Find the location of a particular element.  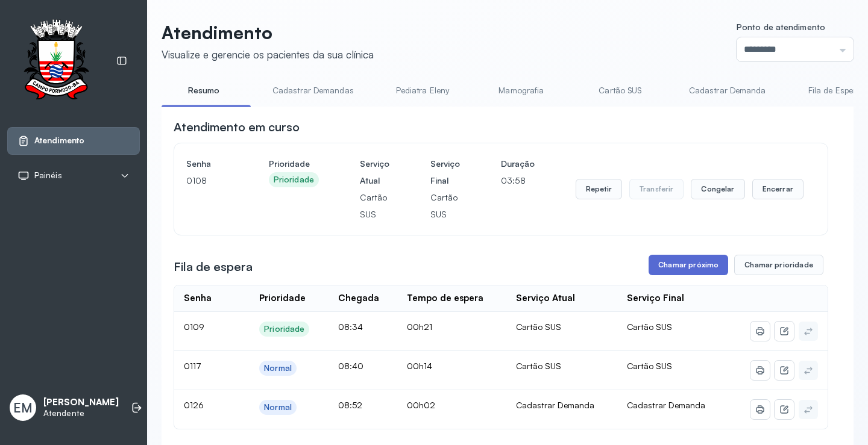

h3: Atendimento em curso is located at coordinates (236, 127).